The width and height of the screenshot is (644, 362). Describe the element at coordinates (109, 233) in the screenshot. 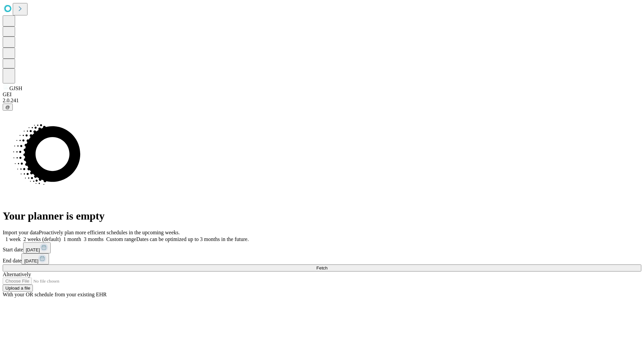

I see `span: Proactively plan more efficient schedules in the upcoming weeks.` at that location.